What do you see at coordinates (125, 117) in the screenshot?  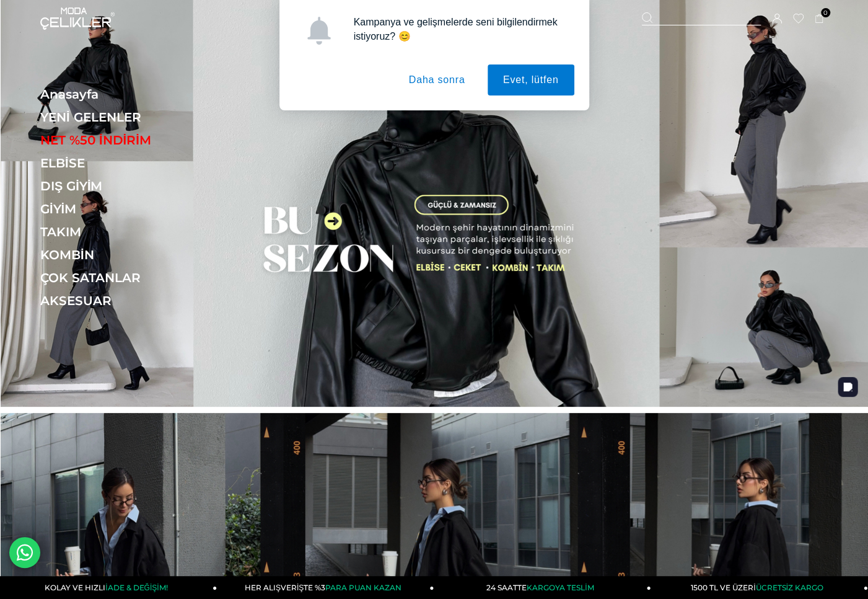 I see `a: YENİ GELENLER` at bounding box center [125, 117].